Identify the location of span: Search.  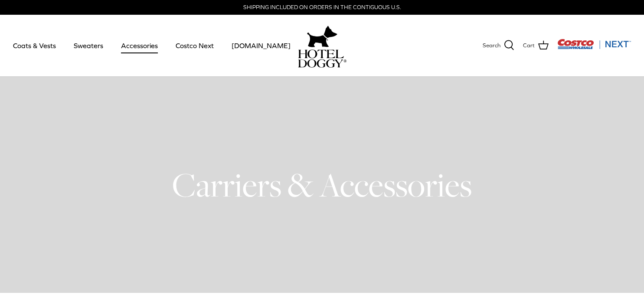
(491, 46).